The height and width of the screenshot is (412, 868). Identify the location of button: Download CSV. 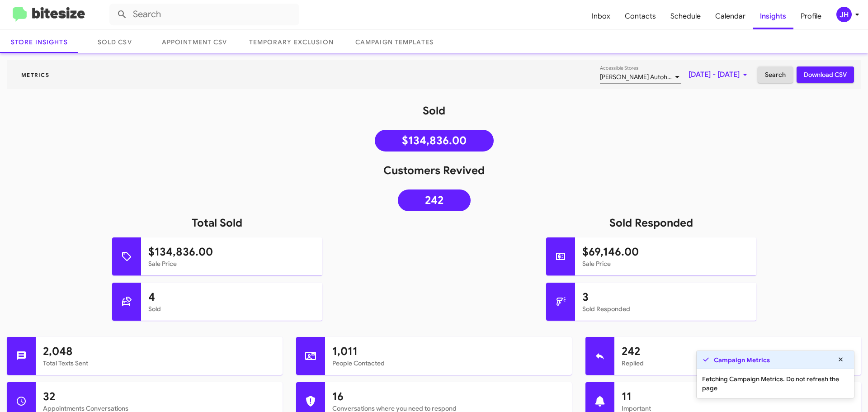
(826, 75).